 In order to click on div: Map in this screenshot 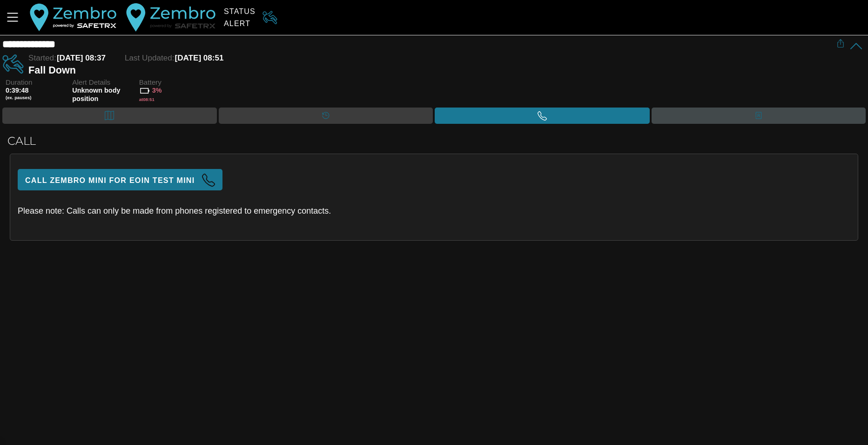, I will do `click(110, 115)`.